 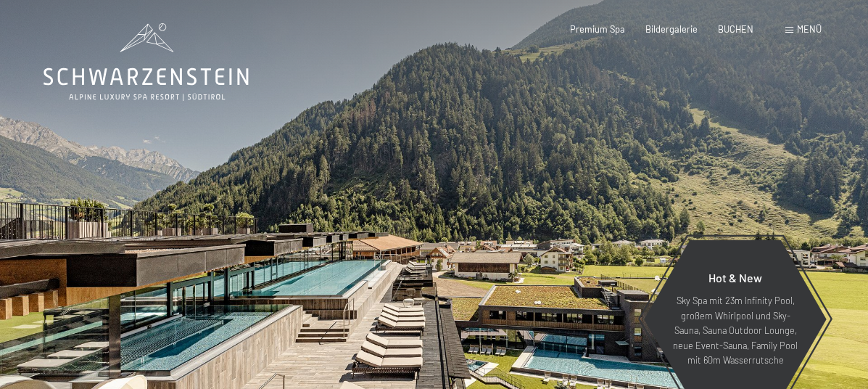 What do you see at coordinates (671, 29) in the screenshot?
I see `span: Bildergalerie` at bounding box center [671, 29].